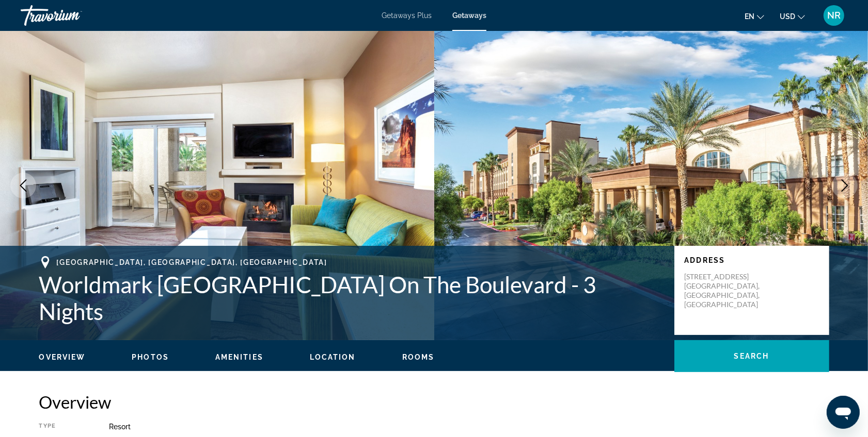 This screenshot has width=868, height=437. Describe the element at coordinates (407, 16) in the screenshot. I see `a: Getaways Plus` at that location.